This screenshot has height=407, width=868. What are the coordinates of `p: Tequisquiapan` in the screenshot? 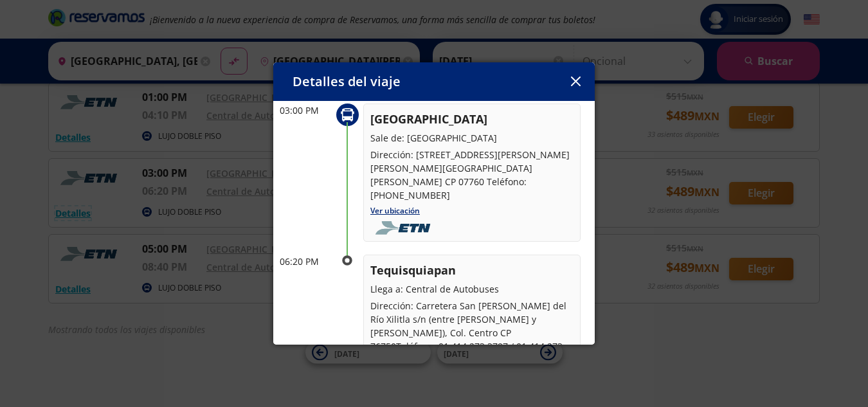 It's located at (472, 270).